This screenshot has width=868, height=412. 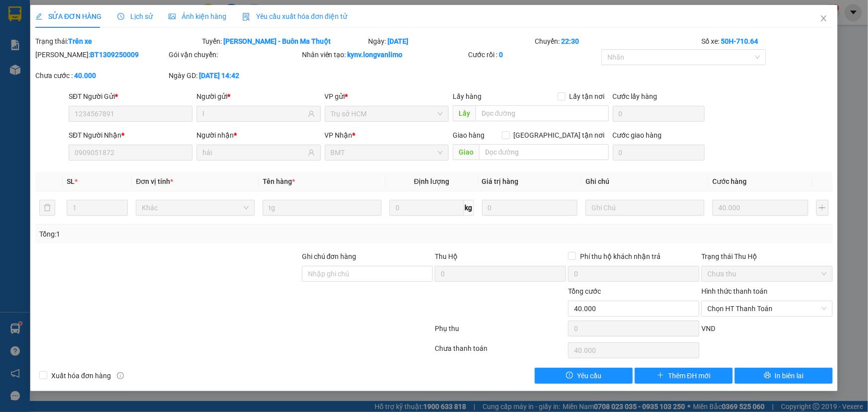 I want to click on span: SỬA ĐƠN HÀNG, so click(x=68, y=16).